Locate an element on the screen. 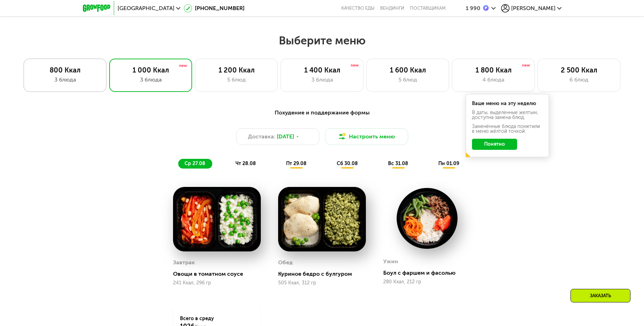  div: поставщикам is located at coordinates (427, 8).